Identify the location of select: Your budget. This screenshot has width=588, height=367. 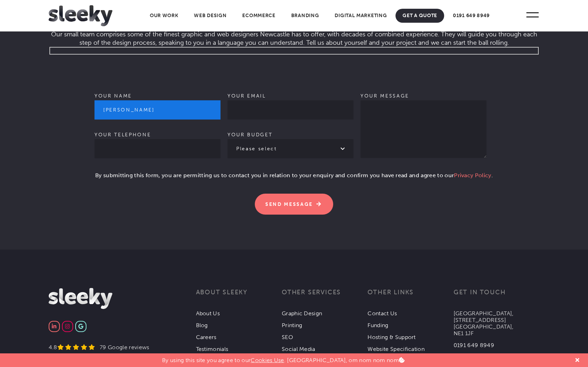
(291, 149).